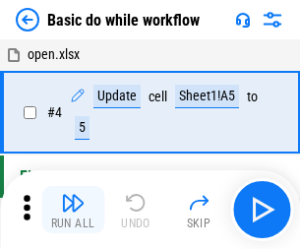 Image resolution: width=300 pixels, height=249 pixels. What do you see at coordinates (199, 209) in the screenshot?
I see `button: Skip` at bounding box center [199, 209].